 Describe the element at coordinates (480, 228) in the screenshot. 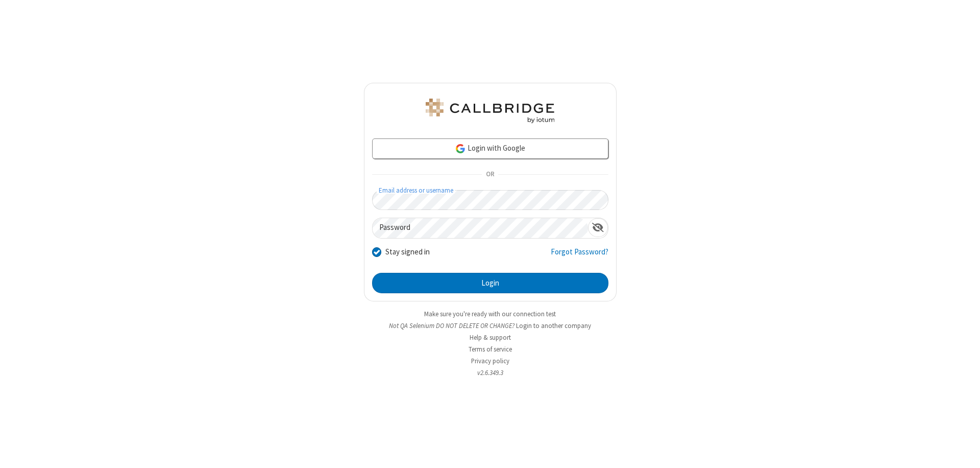

I see `input: Password` at that location.